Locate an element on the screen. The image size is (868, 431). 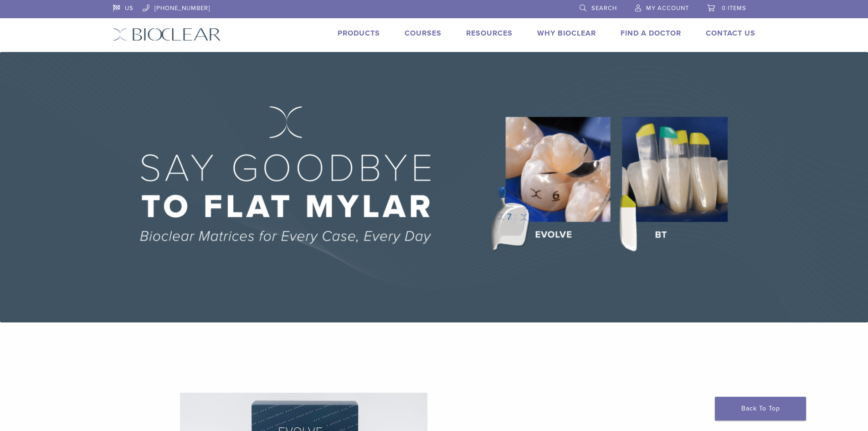
a: Products is located at coordinates (359, 33).